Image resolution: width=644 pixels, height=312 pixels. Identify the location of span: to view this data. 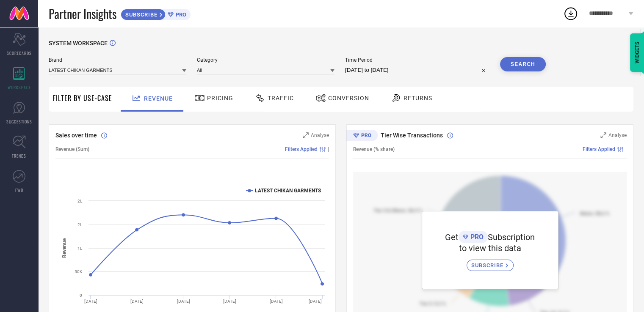
(490, 248).